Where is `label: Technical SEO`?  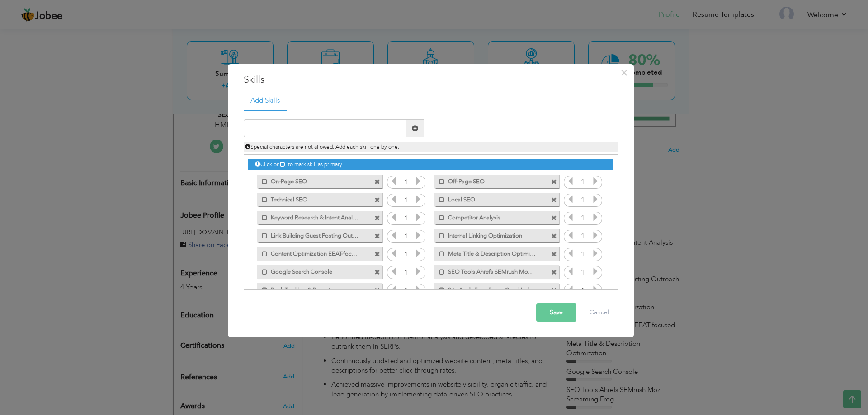 label: Technical SEO is located at coordinates (313, 198).